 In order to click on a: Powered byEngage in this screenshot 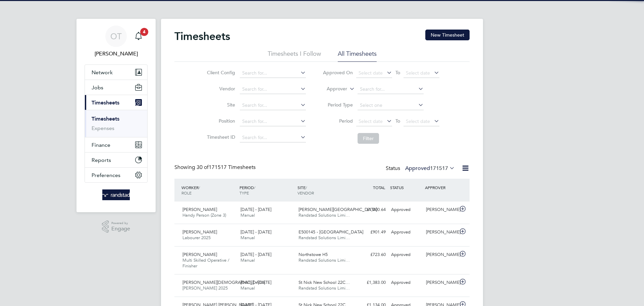, I will do `click(116, 227)`.